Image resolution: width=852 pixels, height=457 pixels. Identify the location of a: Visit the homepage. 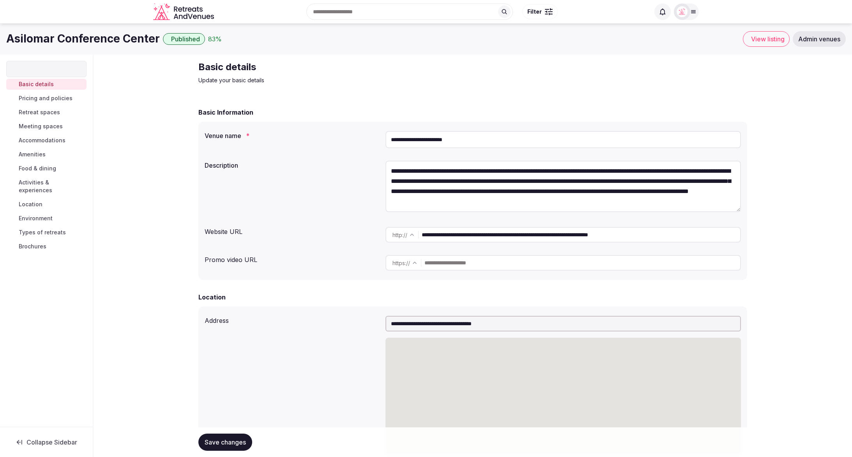
(184, 12).